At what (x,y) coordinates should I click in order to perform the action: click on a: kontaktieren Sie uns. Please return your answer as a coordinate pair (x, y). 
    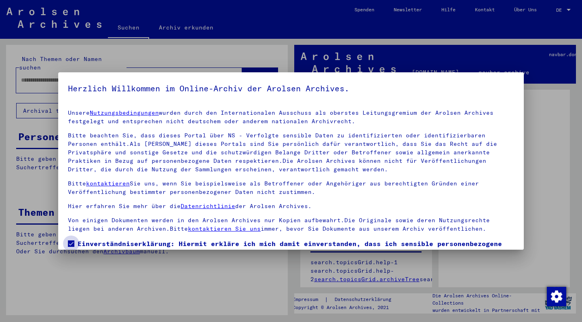
    Looking at the image, I should click on (224, 229).